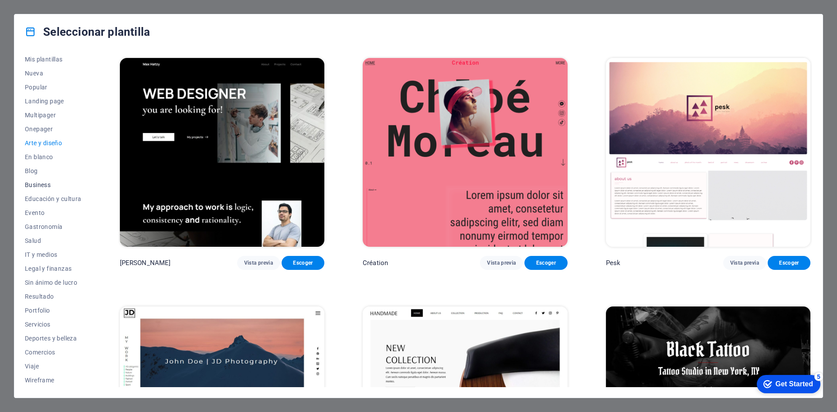 The height and width of the screenshot is (412, 837). Describe the element at coordinates (53, 213) in the screenshot. I see `button: Evento` at that location.